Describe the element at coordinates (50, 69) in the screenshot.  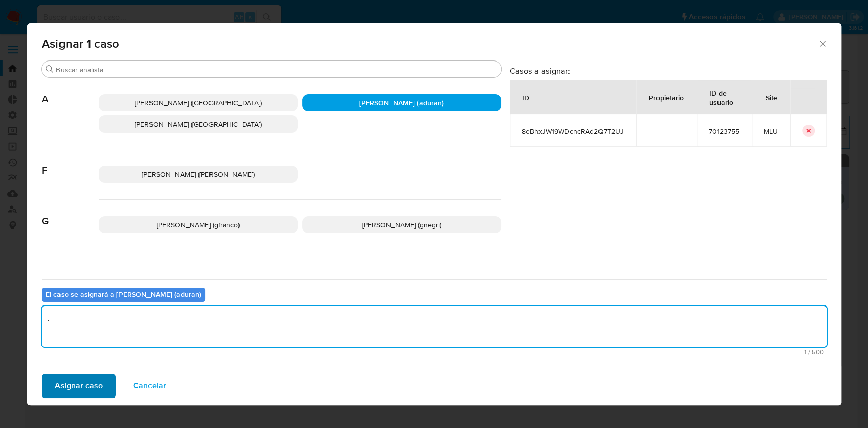
I see `button: Buscar` at that location.